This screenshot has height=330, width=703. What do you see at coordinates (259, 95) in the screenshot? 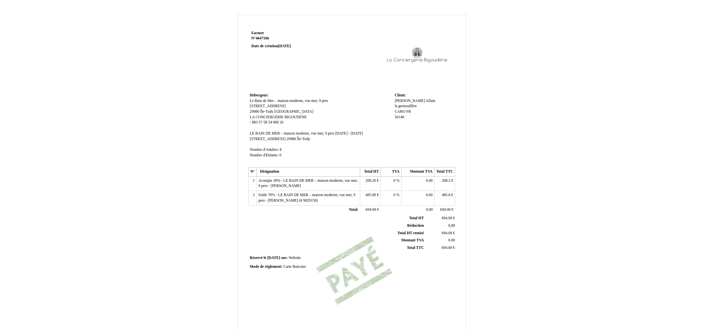
I see `span: Hebergeur:` at bounding box center [259, 95].